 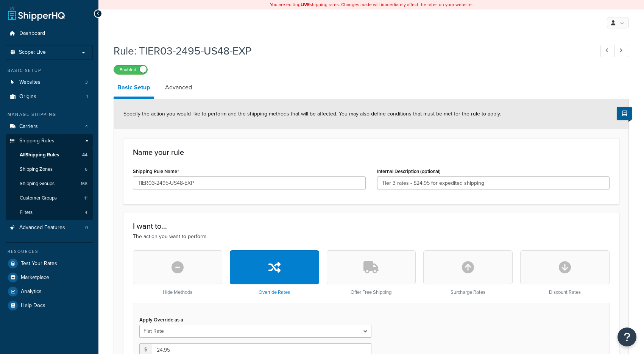 What do you see at coordinates (49, 127) in the screenshot?
I see `li: Carriers` at bounding box center [49, 127].